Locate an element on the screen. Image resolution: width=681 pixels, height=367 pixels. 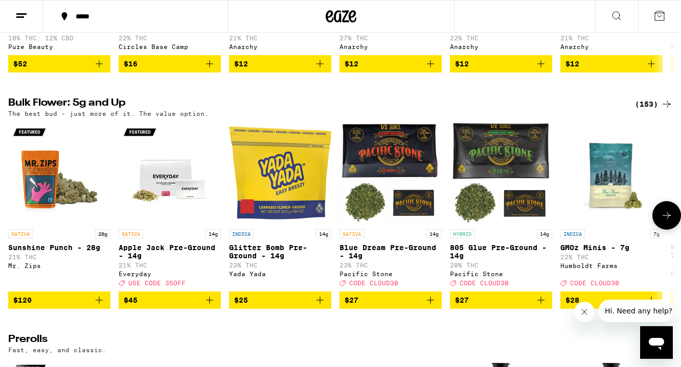
div: Humboldt Farms is located at coordinates (611, 266).